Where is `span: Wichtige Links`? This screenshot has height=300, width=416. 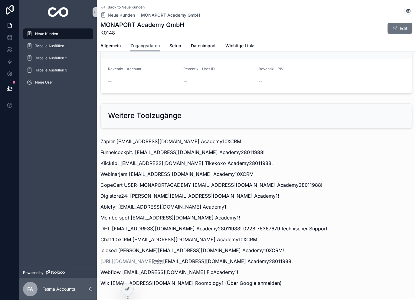
span: Wichtige Links is located at coordinates (240, 46).